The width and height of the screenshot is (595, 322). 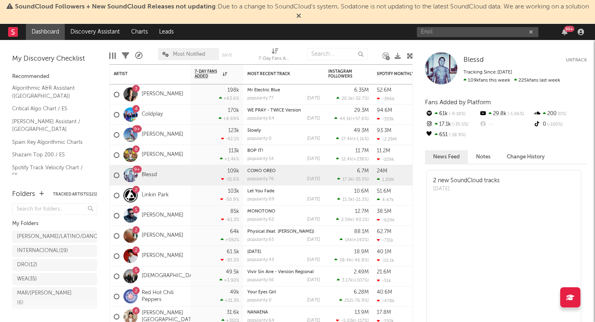 I want to click on span: SoundCloud Followers + New SoundCloud Releases not updating, so click(x=115, y=7).